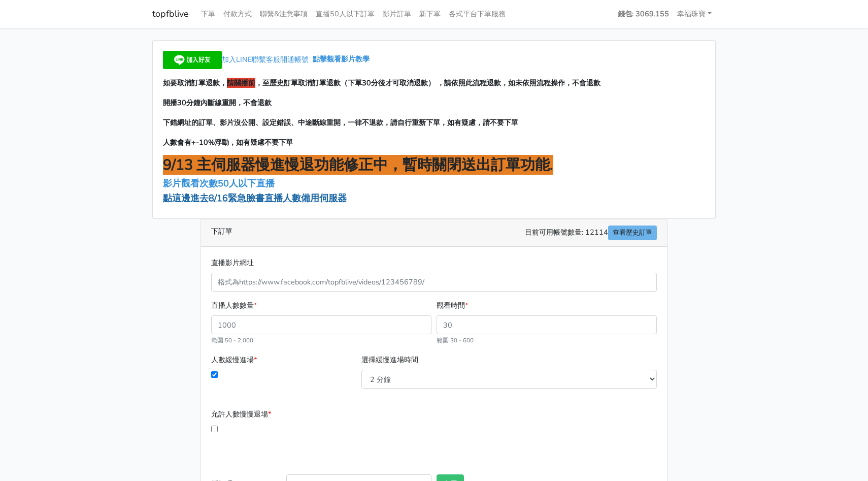  I want to click on a: 幸福珠寶, so click(694, 13).